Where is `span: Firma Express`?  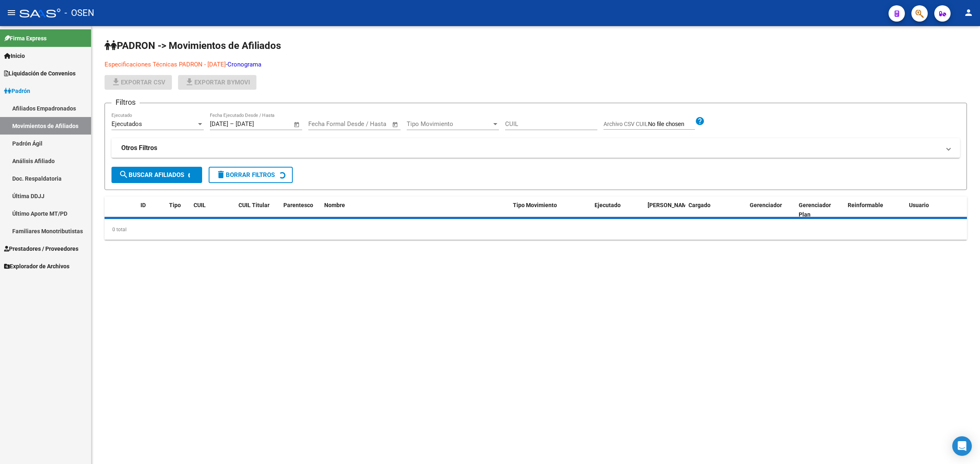 span: Firma Express is located at coordinates (25, 38).